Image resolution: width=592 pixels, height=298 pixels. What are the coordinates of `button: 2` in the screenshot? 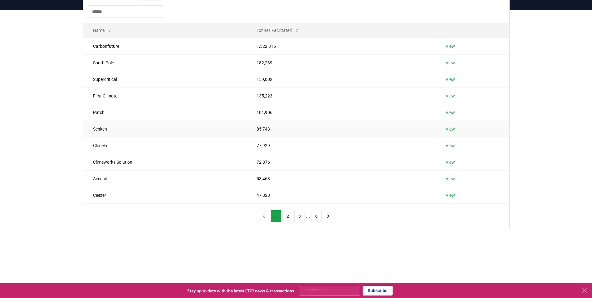 It's located at (288, 216).